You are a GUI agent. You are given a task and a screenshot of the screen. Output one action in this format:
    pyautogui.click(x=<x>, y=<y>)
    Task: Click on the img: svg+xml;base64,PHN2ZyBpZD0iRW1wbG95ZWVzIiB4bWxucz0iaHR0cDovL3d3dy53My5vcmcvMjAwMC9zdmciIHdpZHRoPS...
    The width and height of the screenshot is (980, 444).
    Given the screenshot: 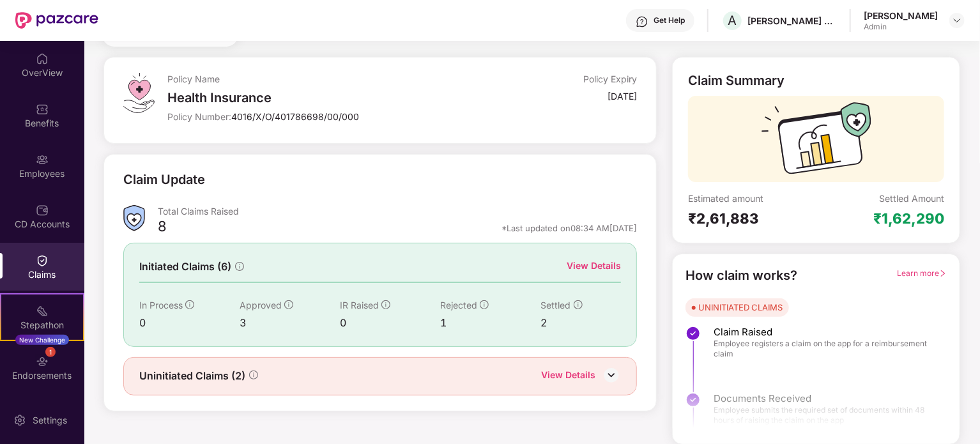 What is the action you would take?
    pyautogui.click(x=42, y=160)
    